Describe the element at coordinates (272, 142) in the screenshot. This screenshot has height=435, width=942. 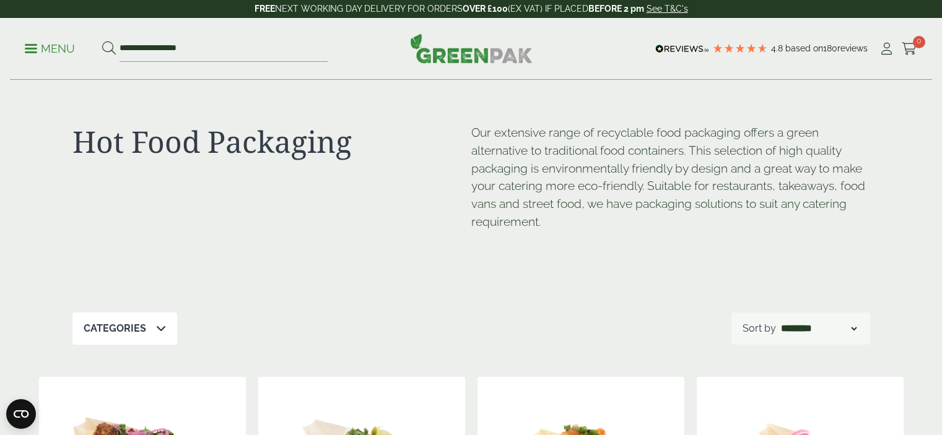
I see `h1: Hot Food Packaging` at that location.